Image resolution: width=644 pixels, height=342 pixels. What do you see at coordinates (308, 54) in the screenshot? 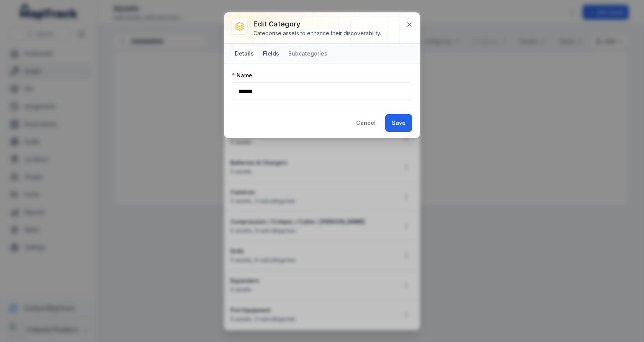
I see `button: Subcategories` at bounding box center [308, 54].